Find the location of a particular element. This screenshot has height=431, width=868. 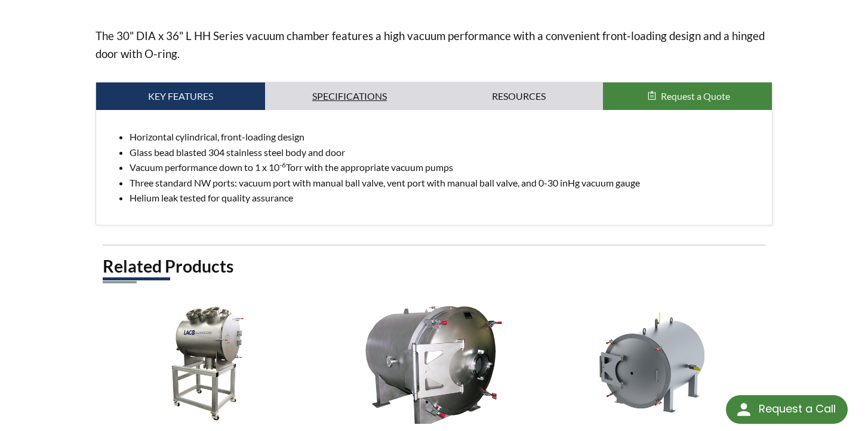

a: Specifications is located at coordinates (349, 96).